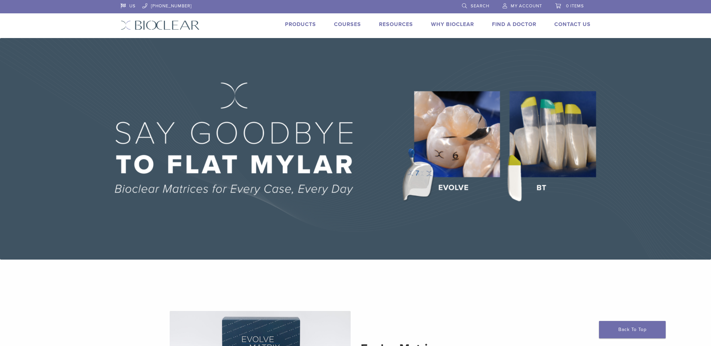 This screenshot has width=711, height=346. Describe the element at coordinates (572, 24) in the screenshot. I see `a: Contact Us` at that location.